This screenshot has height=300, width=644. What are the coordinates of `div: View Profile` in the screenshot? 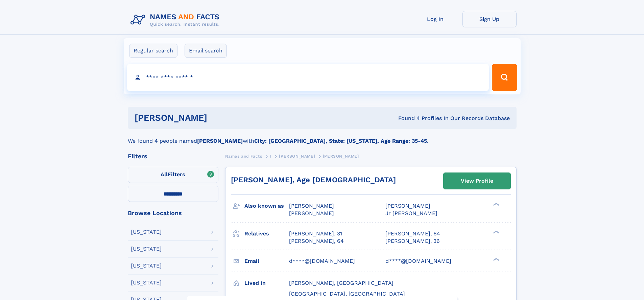 It's located at (477, 181).